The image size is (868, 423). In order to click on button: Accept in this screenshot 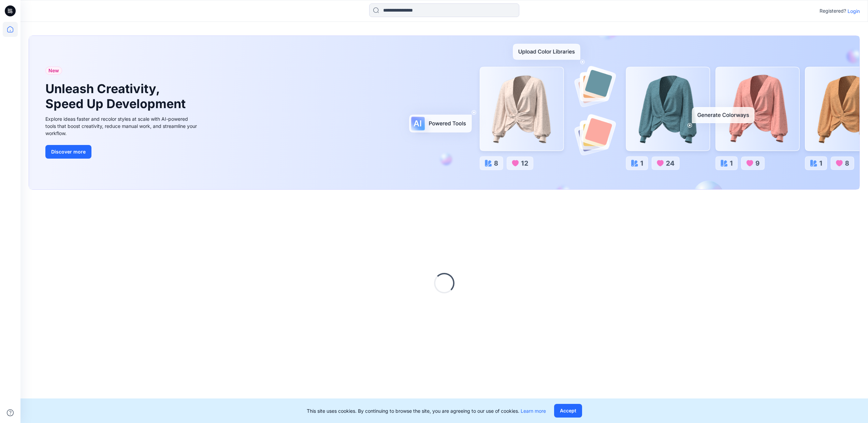, I will do `click(568, 410)`.